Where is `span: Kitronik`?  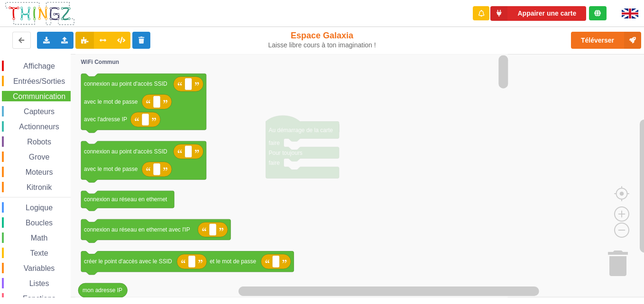 span: Kitronik is located at coordinates (39, 187).